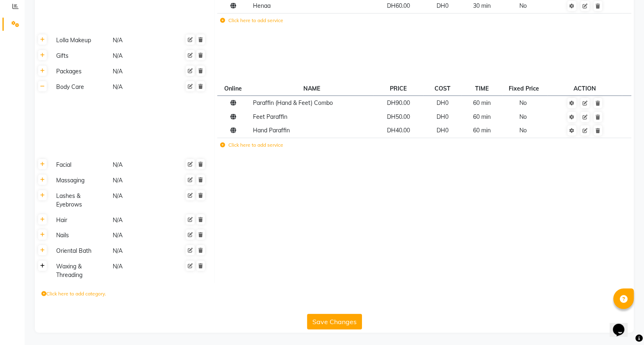  What do you see at coordinates (335, 322) in the screenshot?
I see `button: Save Changes` at bounding box center [335, 322].